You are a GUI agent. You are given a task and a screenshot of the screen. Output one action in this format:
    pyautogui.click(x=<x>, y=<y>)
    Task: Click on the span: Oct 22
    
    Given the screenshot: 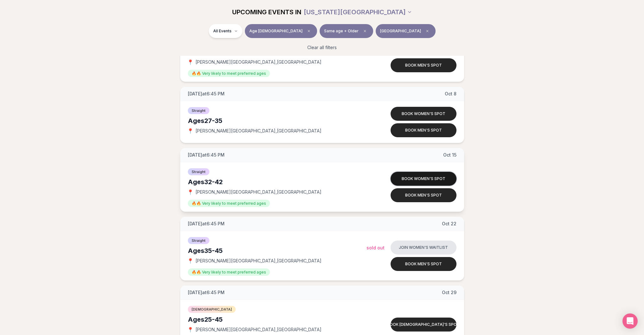 What is the action you would take?
    pyautogui.click(x=449, y=224)
    